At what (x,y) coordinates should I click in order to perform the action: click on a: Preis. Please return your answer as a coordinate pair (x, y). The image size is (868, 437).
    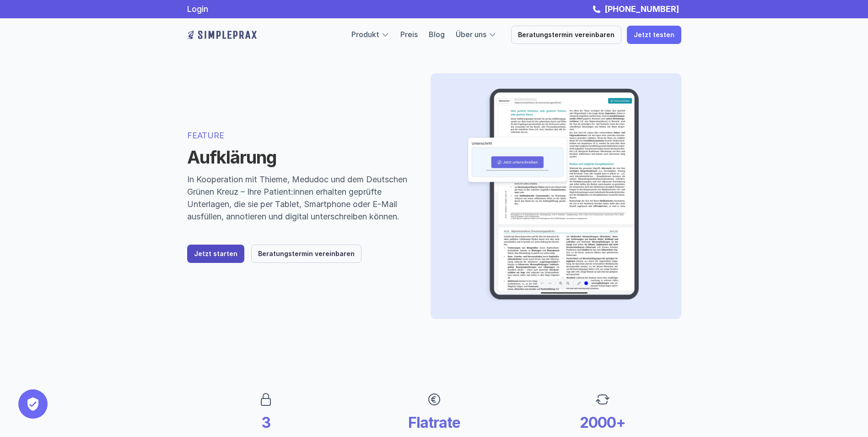
    Looking at the image, I should click on (409, 34).